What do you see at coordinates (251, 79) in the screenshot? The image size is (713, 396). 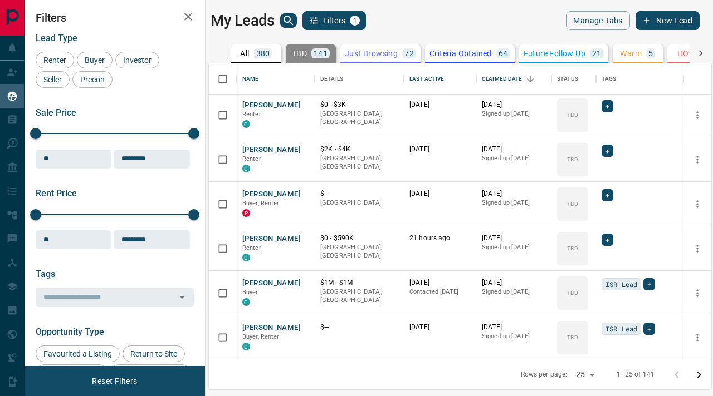 I see `div: Name` at bounding box center [251, 79].